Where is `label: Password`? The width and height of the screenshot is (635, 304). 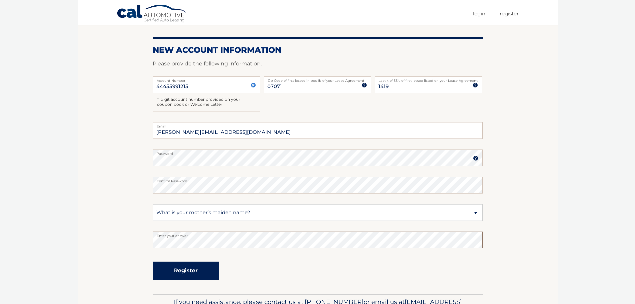 label: Password is located at coordinates (318, 152).